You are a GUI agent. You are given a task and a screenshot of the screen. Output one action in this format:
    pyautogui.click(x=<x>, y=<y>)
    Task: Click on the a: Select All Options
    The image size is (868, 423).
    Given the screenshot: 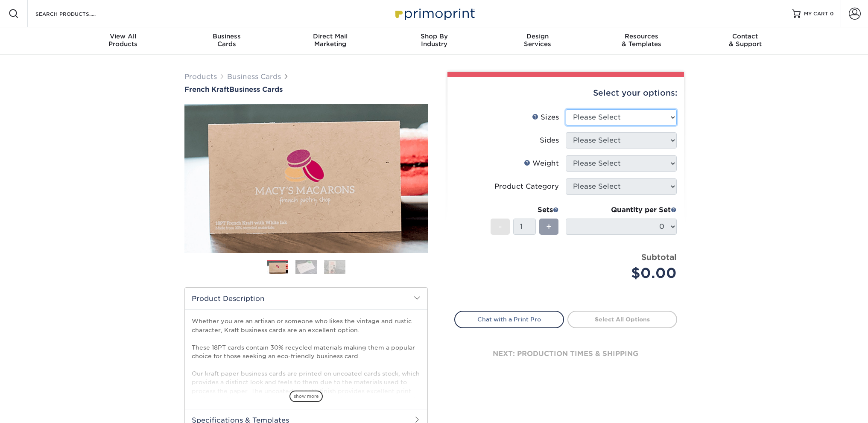 What is the action you would take?
    pyautogui.click(x=622, y=319)
    